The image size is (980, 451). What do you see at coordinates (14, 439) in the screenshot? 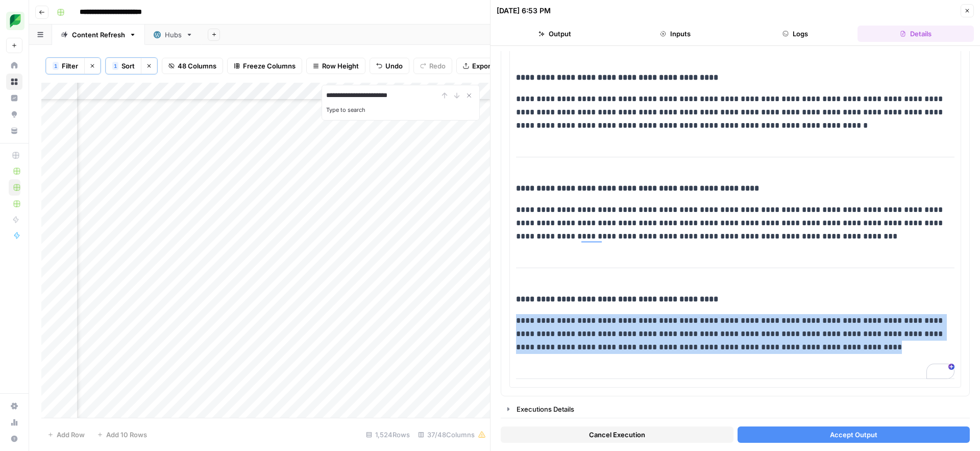
I see `button: Help + Support` at bounding box center [14, 439].